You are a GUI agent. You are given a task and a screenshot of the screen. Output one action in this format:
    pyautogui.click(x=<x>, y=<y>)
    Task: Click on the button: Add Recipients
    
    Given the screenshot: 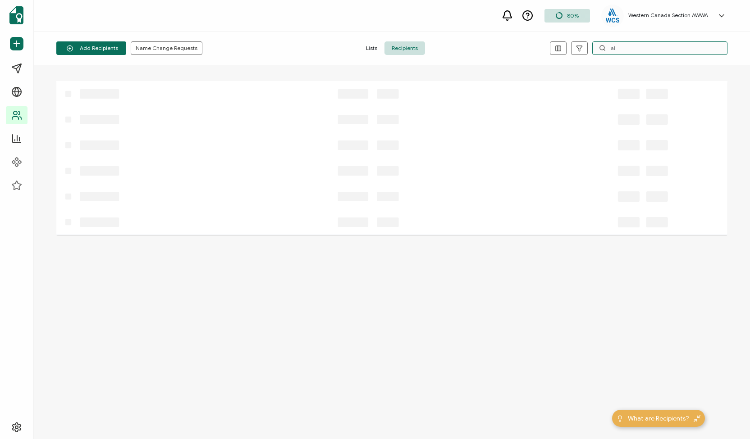 What is the action you would take?
    pyautogui.click(x=91, y=48)
    